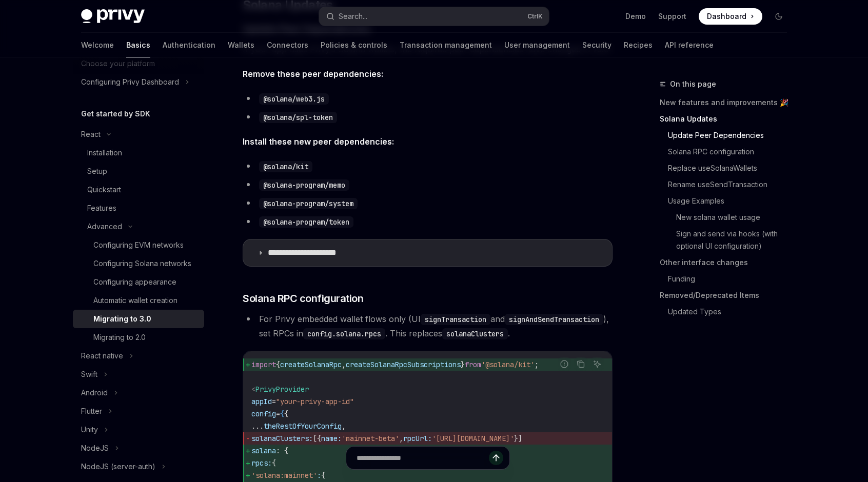 Image resolution: width=868 pixels, height=482 pixels. I want to click on div: Configuring Privy Dashboard, so click(130, 82).